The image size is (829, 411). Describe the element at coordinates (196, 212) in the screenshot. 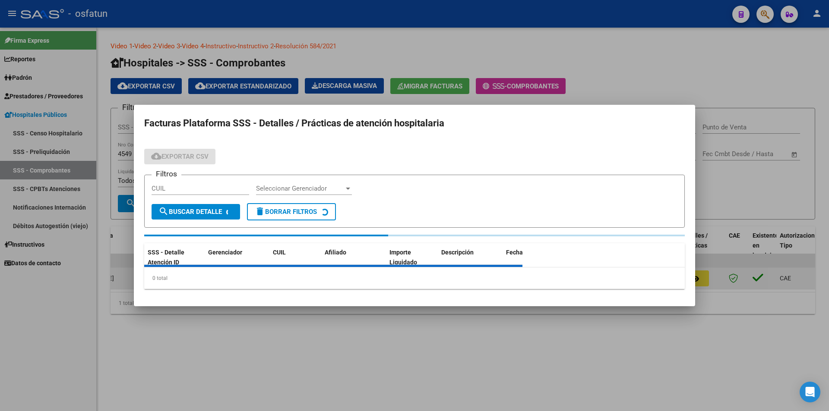

I see `button: Buscar Detalle` at that location.